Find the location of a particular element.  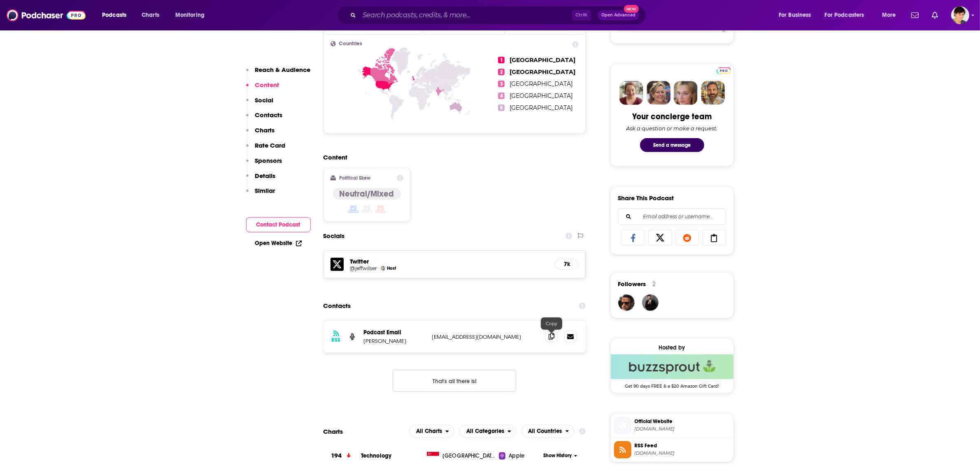

h2: Political Skew is located at coordinates (355, 178).